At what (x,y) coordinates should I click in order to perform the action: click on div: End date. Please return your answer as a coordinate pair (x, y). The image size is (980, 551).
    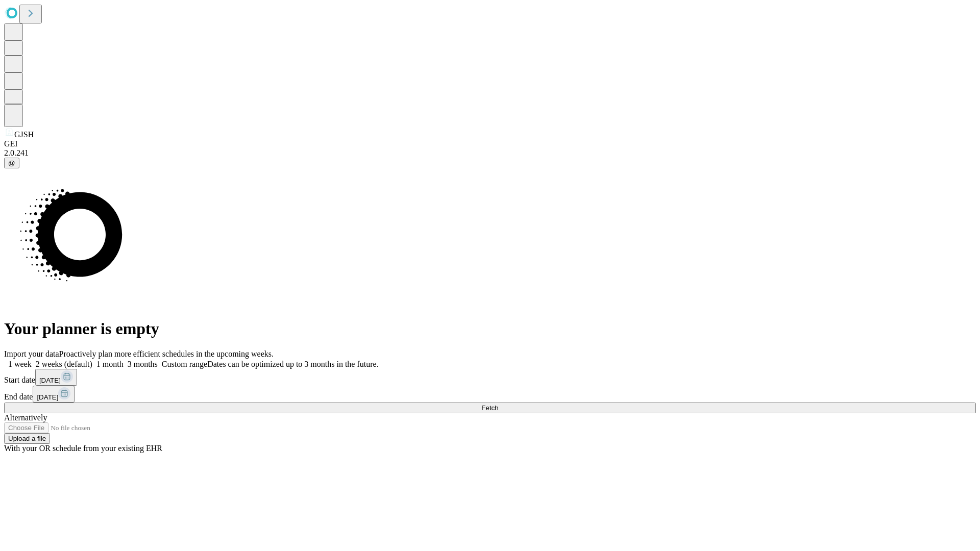
    Looking at the image, I should click on (490, 394).